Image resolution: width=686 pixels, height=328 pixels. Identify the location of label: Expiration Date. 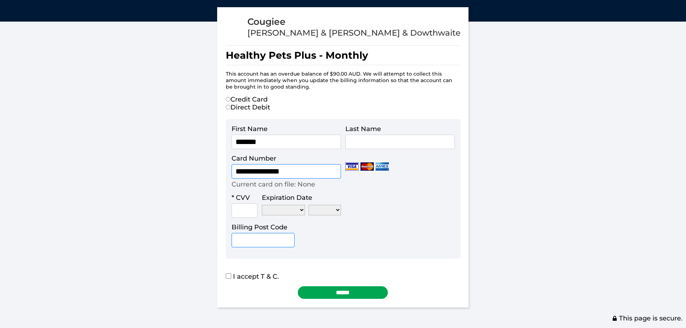
(287, 198).